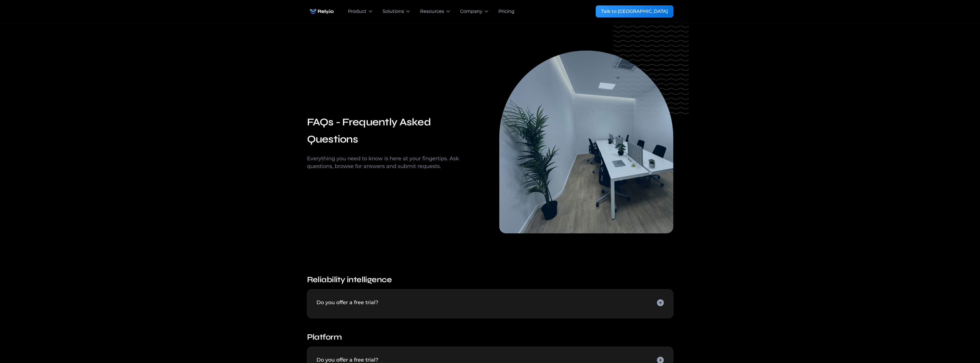 The height and width of the screenshot is (363, 980). What do you see at coordinates (394, 131) in the screenshot?
I see `h2: FAQs - Frequently Asked Questions` at bounding box center [394, 131].